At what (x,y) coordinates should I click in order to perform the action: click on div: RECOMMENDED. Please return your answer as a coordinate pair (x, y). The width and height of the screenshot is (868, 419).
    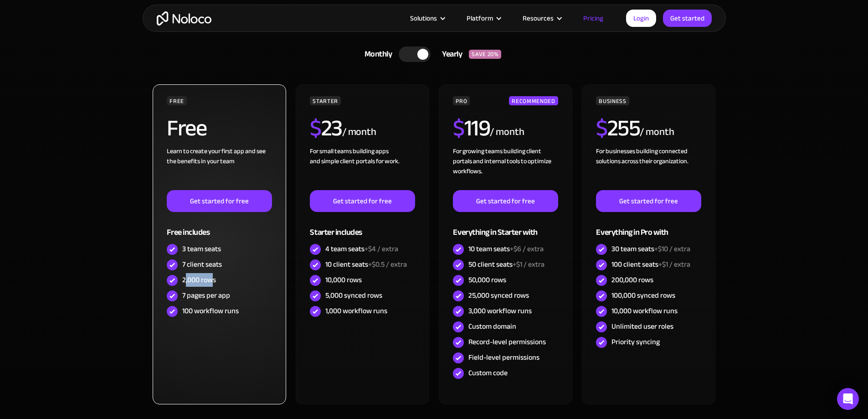
    Looking at the image, I should click on (533, 101).